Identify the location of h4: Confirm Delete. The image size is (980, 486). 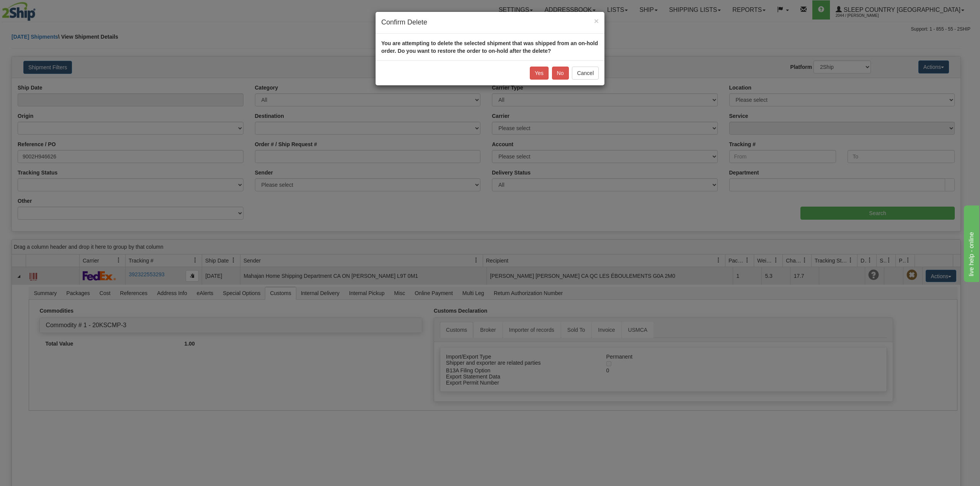
(490, 22).